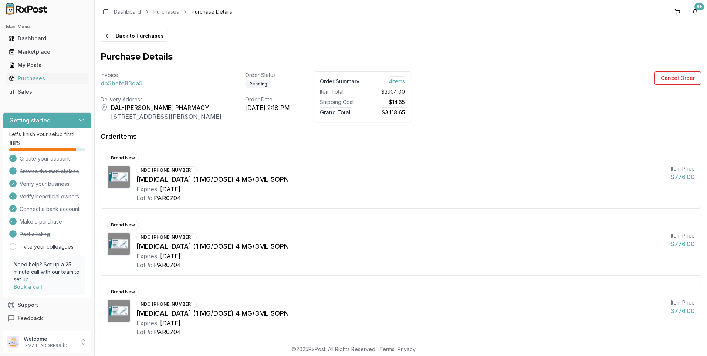 The height and width of the screenshot is (356, 707). I want to click on span: Browse the marketplace, so click(49, 171).